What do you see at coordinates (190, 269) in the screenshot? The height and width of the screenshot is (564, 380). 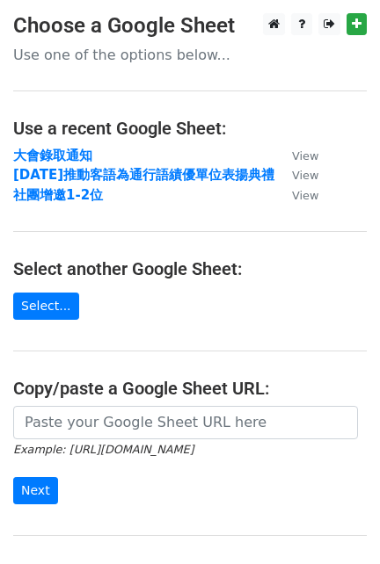 I see `h4: Select another Google Sheet:` at bounding box center [190, 269].